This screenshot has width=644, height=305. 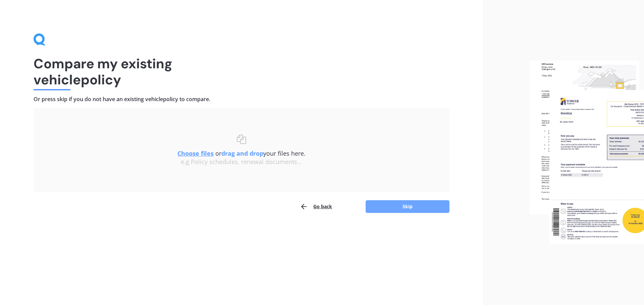 I want to click on u: Choose files, so click(x=196, y=153).